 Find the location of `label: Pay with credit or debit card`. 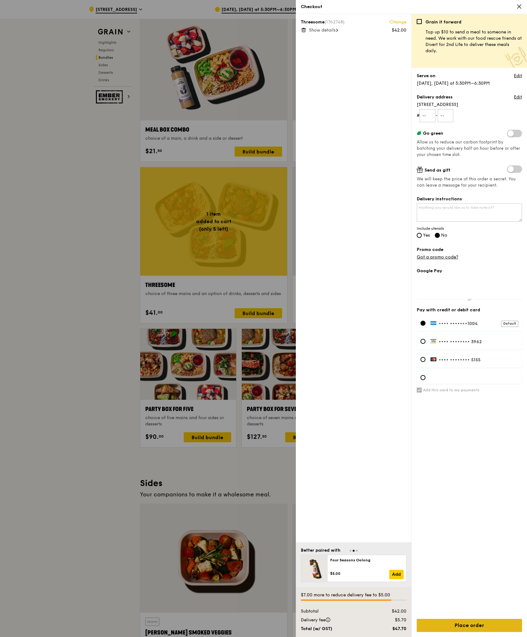

label: Pay with credit or debit card is located at coordinates (469, 310).